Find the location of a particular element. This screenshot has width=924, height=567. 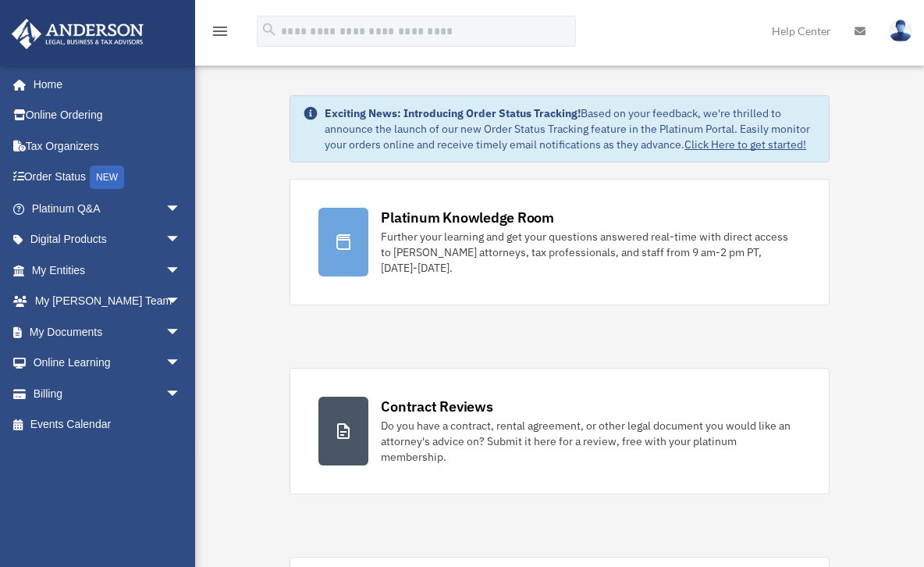

a: Contract Reviews Do you have a contract, rental agreement, or other legal document you would like... is located at coordinates (558, 431).